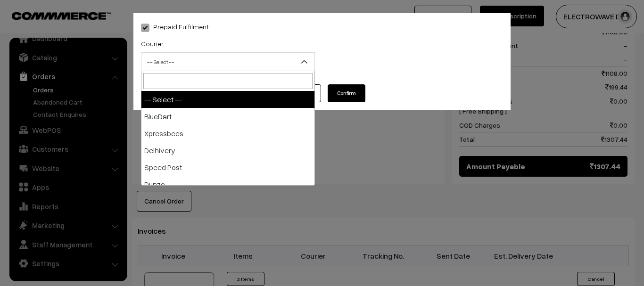 This screenshot has width=644, height=286. I want to click on label: Prepaid Fulfilment, so click(175, 26).